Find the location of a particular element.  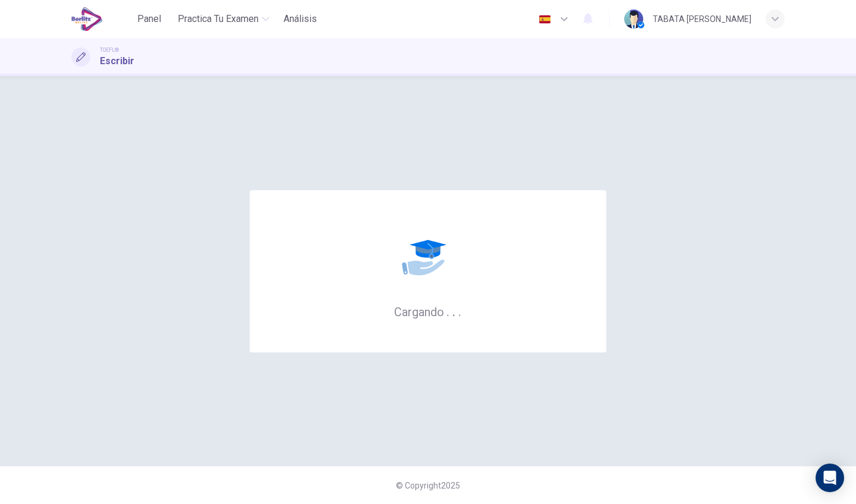

a: Panel is located at coordinates (149, 19).